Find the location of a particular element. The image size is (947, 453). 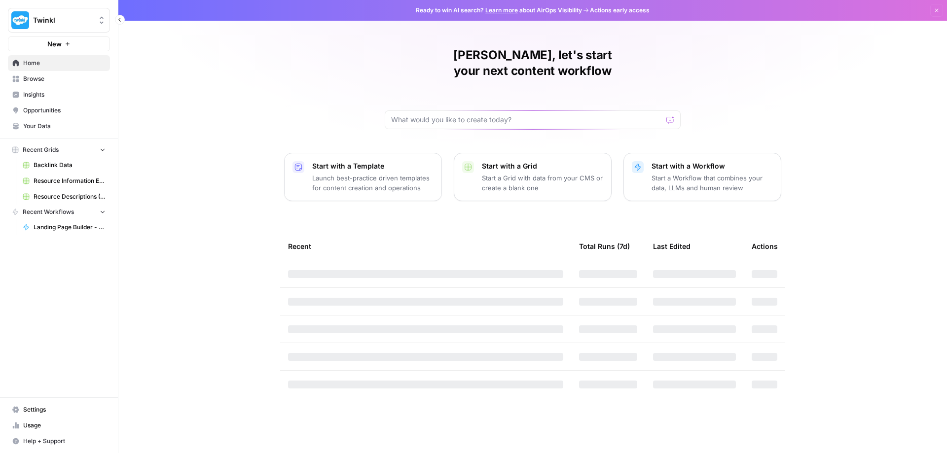

a: Insights is located at coordinates (59, 95).